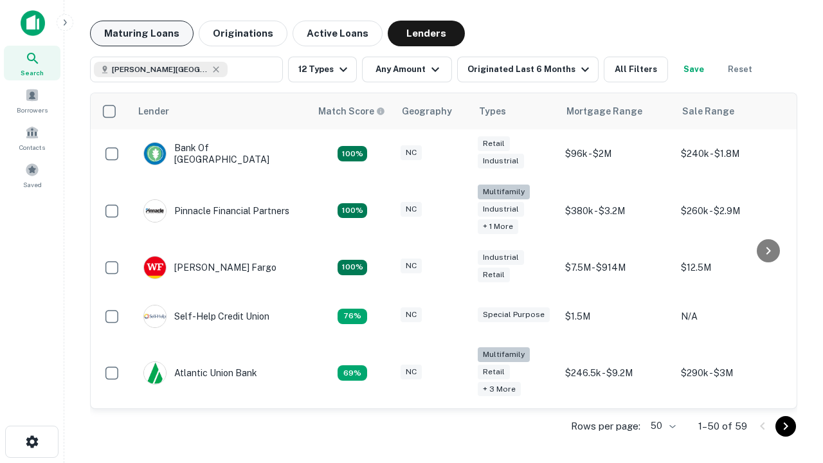  I want to click on div: Chat Widget, so click(791, 391).